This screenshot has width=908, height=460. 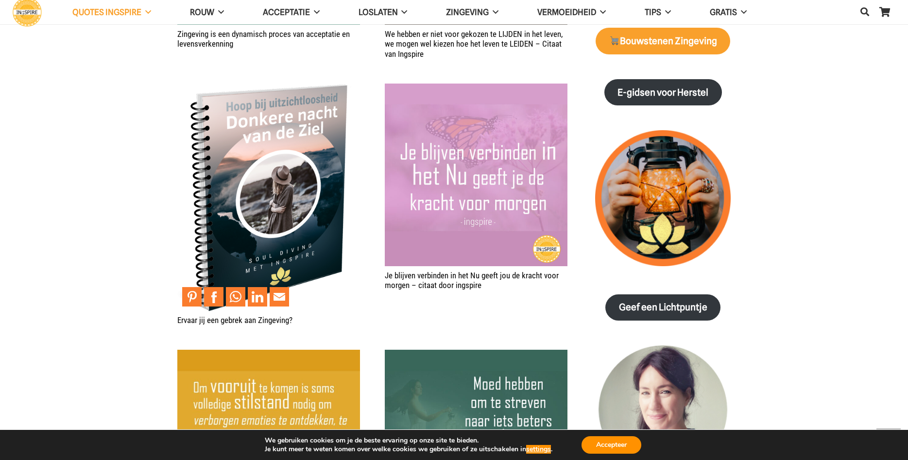 I want to click on a: Terug naar top, so click(x=888, y=441).